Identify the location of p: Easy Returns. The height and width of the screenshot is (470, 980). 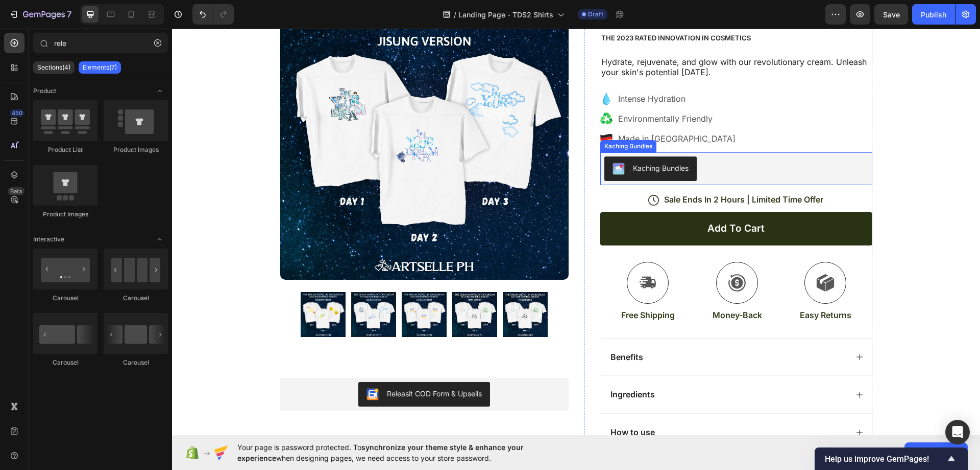
(654, 286).